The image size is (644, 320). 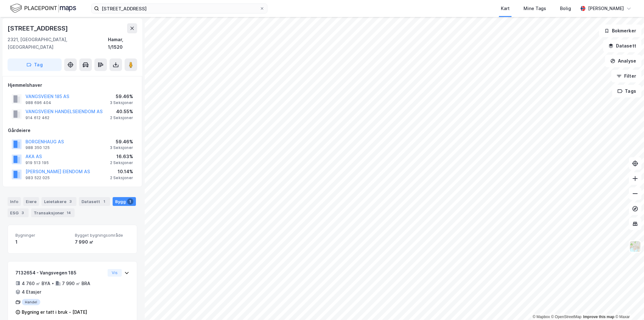 I want to click on div: Mine Tags, so click(x=535, y=9).